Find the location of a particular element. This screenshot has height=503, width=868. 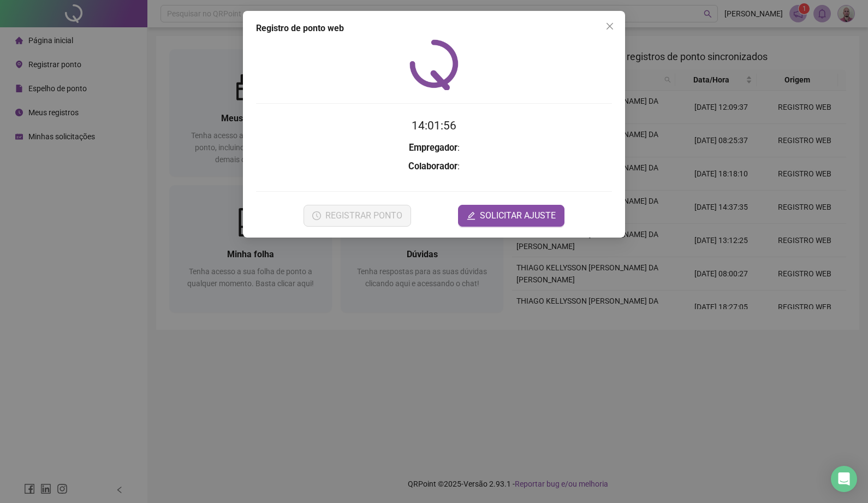

strong: Empregador is located at coordinates (433, 148).